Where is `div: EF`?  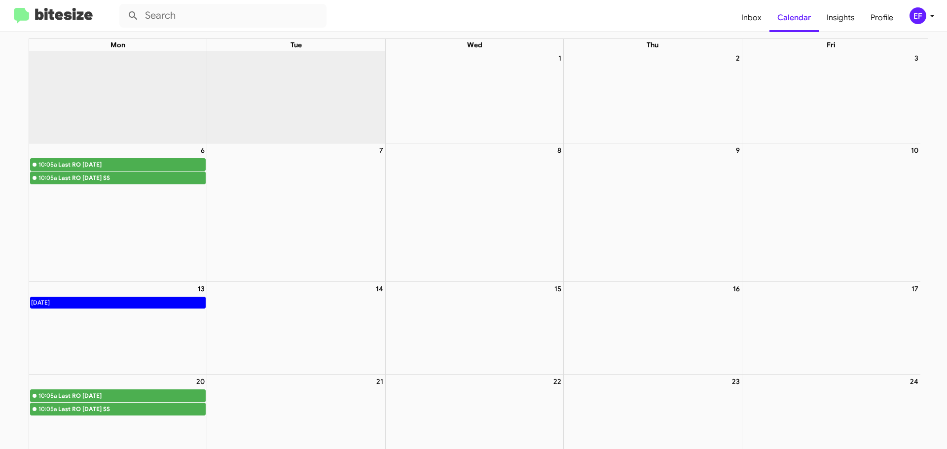 div: EF is located at coordinates (918, 16).